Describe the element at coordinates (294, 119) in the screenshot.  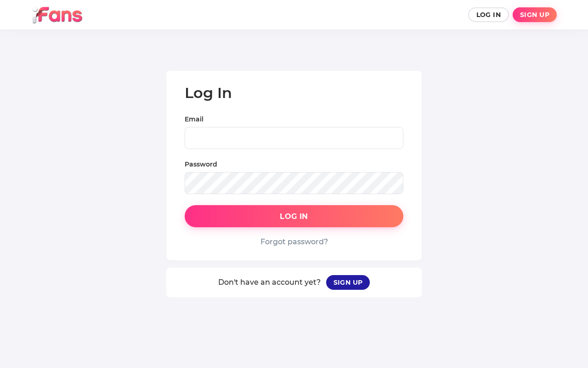
I see `div: Email` at that location.